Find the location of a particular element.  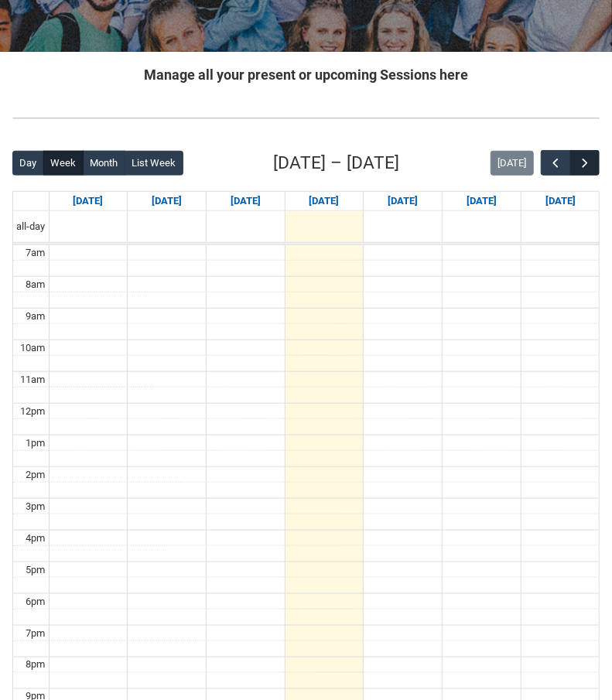

button: List Week is located at coordinates (153, 163).